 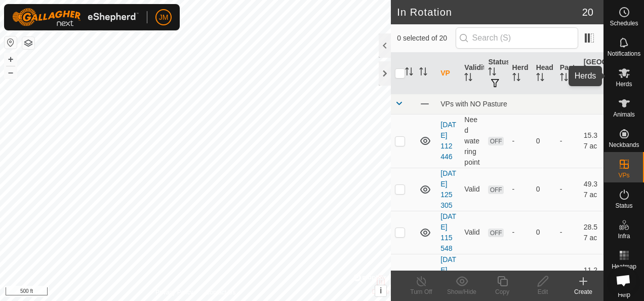 What do you see at coordinates (624, 84) in the screenshot?
I see `span: Herds` at bounding box center [624, 84].